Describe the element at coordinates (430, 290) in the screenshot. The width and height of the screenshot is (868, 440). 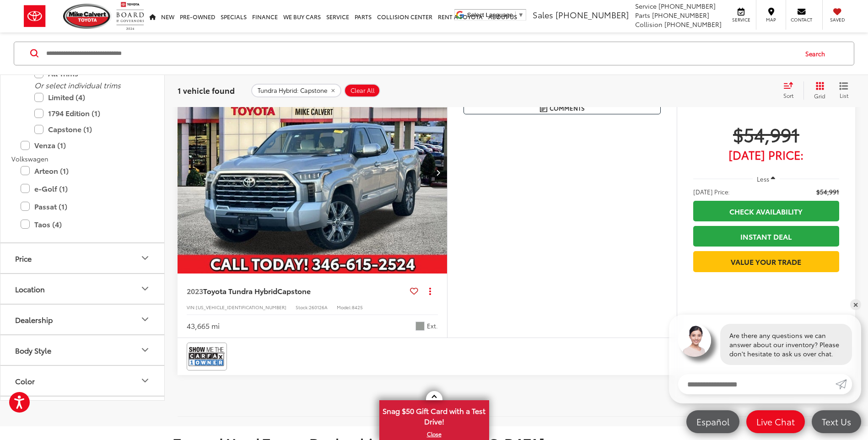
I see `button: Actions` at that location.